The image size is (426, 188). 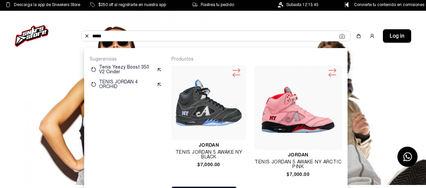 I want to click on img: shopping, so click(x=358, y=36).